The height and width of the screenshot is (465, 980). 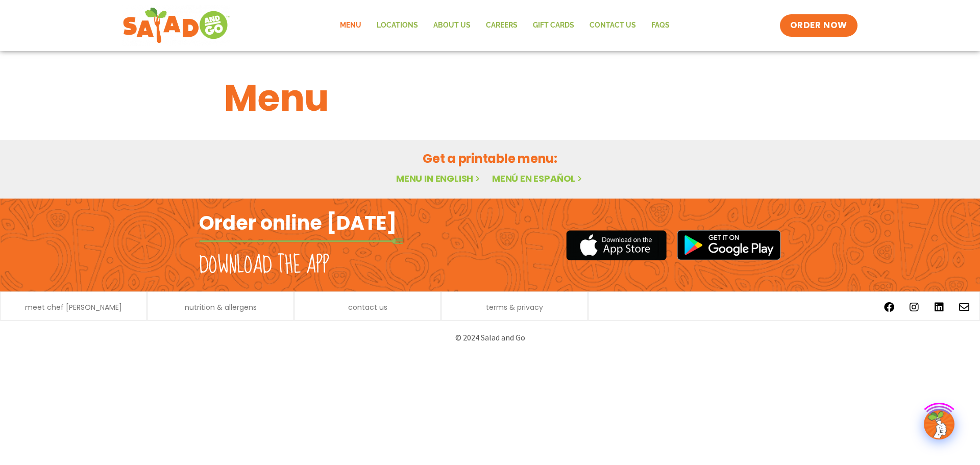 I want to click on span: nutrition & allergens, so click(x=221, y=307).